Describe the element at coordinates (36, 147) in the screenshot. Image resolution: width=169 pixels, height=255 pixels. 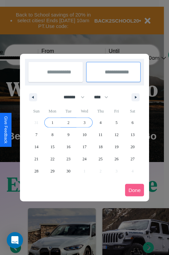
I see `span: 14` at that location.